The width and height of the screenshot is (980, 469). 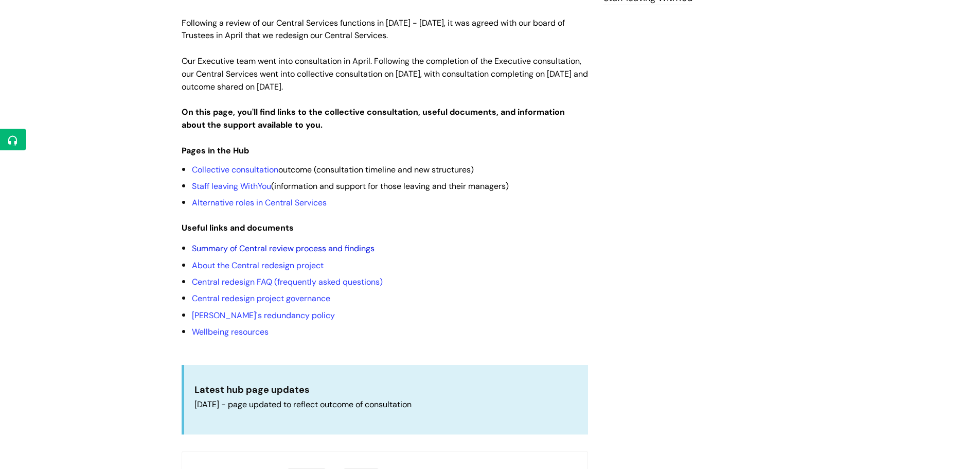 I want to click on a: Wellbeing resources, so click(x=230, y=332).